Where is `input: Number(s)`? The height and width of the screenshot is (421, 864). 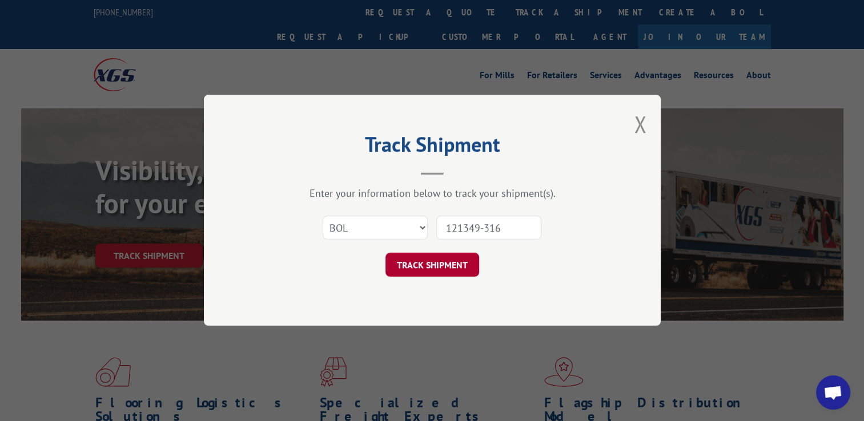 input: Number(s) is located at coordinates (489, 228).